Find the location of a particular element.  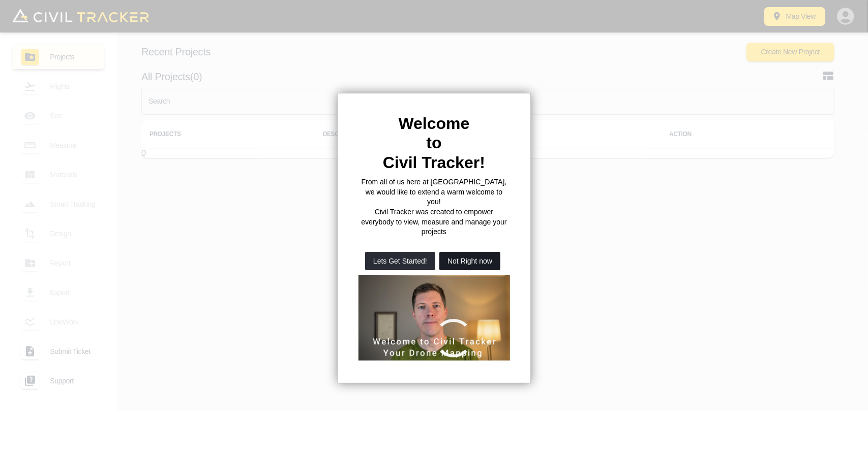

p: Civil Tracker was created to empower everybody to view, measure and manage your projects is located at coordinates (434, 222).